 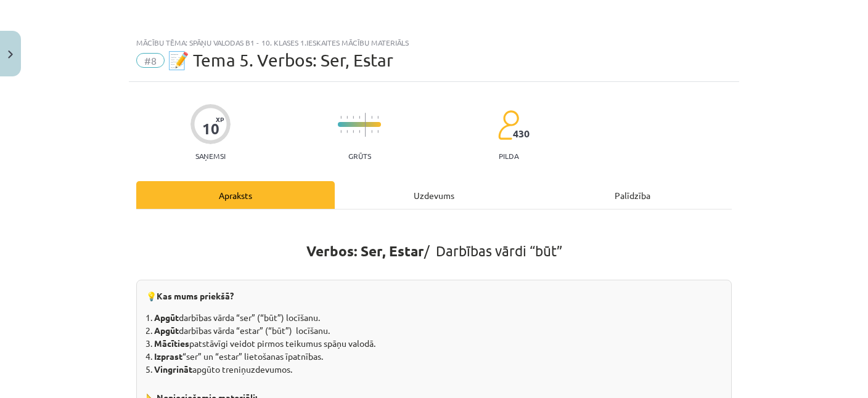 What do you see at coordinates (280, 60) in the screenshot?
I see `span: 📝 Tema 5. Verbos: Ser, Estar` at bounding box center [280, 60].